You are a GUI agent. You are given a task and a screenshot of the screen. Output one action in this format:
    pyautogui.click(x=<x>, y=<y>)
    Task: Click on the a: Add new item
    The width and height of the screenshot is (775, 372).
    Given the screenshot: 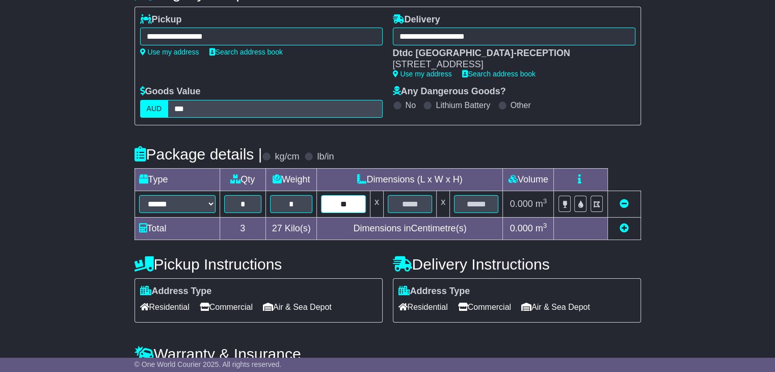 What is the action you would take?
    pyautogui.click(x=624, y=228)
    